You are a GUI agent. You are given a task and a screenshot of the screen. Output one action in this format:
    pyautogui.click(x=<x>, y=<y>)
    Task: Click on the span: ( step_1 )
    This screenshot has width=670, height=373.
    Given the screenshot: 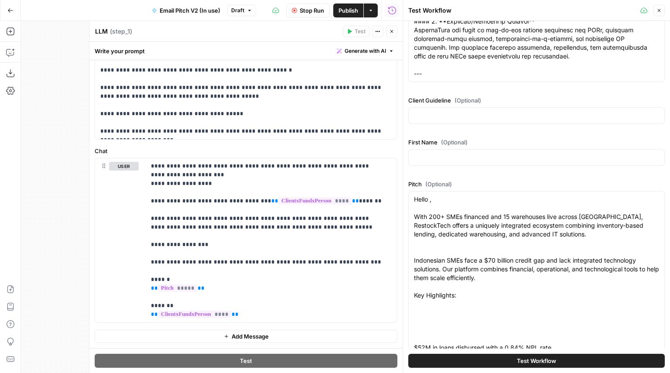 What is the action you would take?
    pyautogui.click(x=121, y=31)
    